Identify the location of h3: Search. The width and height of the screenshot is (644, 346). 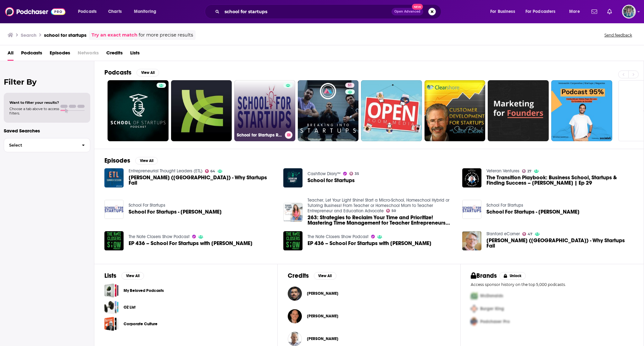
(29, 35).